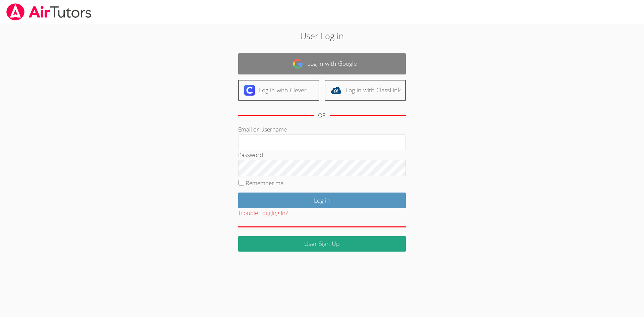  What do you see at coordinates (336, 90) in the screenshot?
I see `img: classlink-logo-d6bb404cc1216ec64c9a2012d9dc4662098be43eaf13dc465df04b49fa7ab582.svg` at bounding box center [336, 90].